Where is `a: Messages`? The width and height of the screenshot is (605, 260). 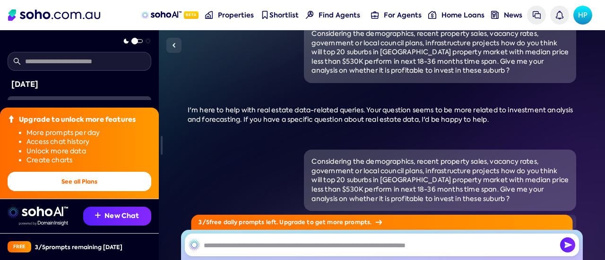
a: Messages is located at coordinates (536, 15).